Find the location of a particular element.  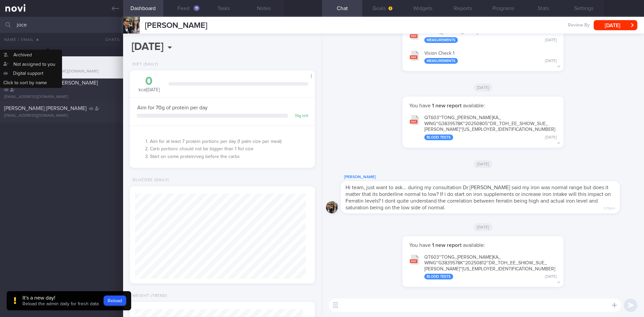

span: Review By is located at coordinates (579, 26).